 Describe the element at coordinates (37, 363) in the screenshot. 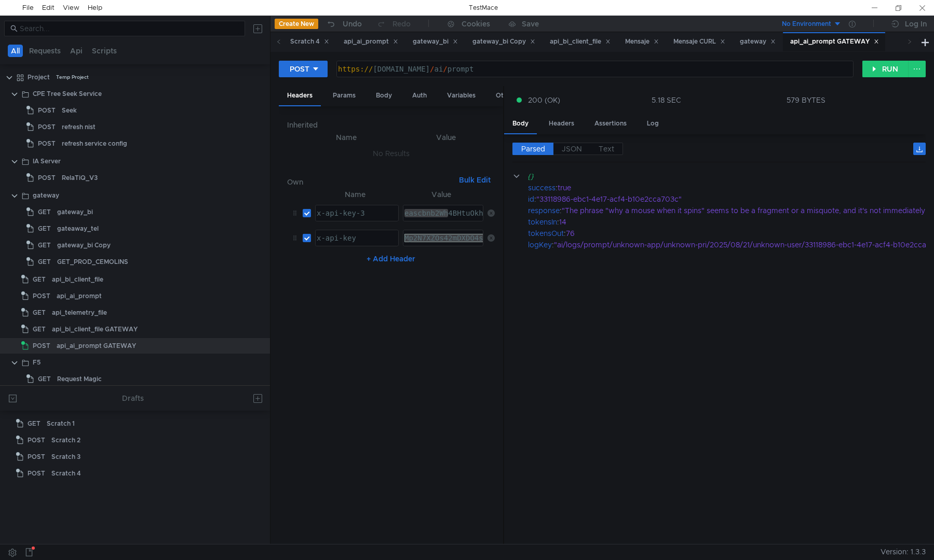

I see `div: F5` at that location.